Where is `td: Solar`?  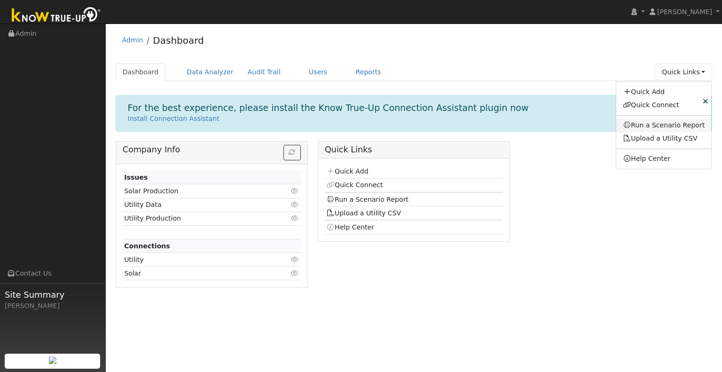 td: Solar is located at coordinates (197, 273).